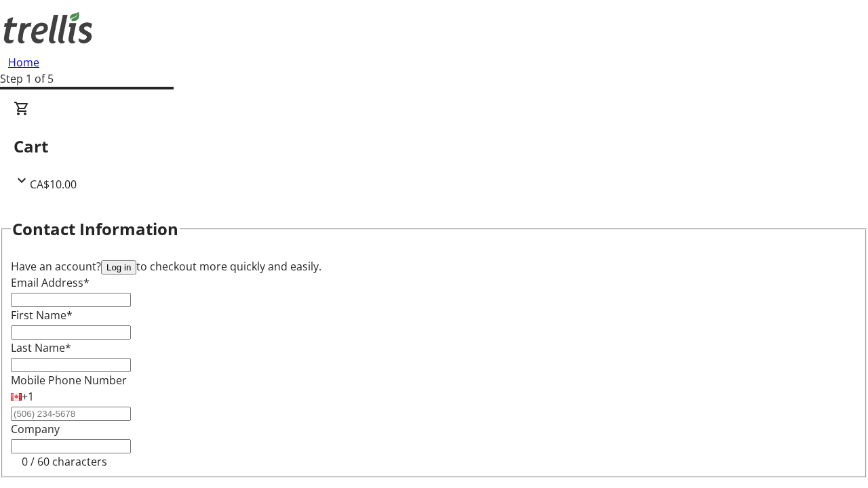 Image resolution: width=868 pixels, height=488 pixels. What do you see at coordinates (119, 267) in the screenshot?
I see `button: Log in` at bounding box center [119, 267].